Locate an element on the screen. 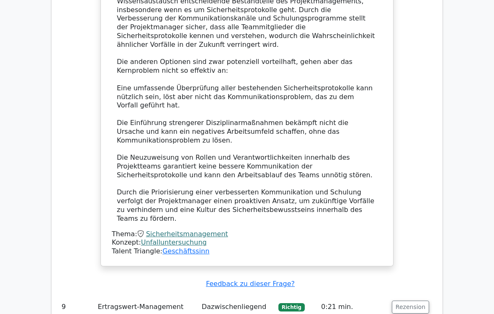  font: Thema: is located at coordinates (170, 234).